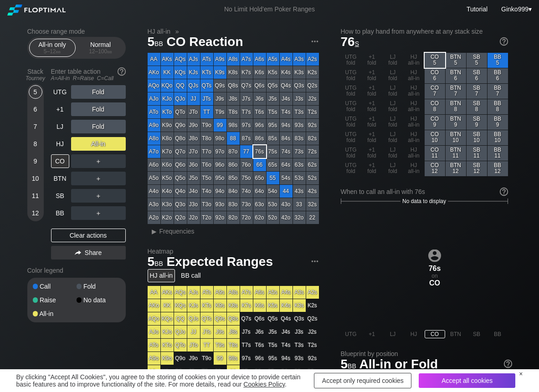 Image resolution: width=539 pixels, height=392 pixels. I want to click on div: T8o, so click(207, 139).